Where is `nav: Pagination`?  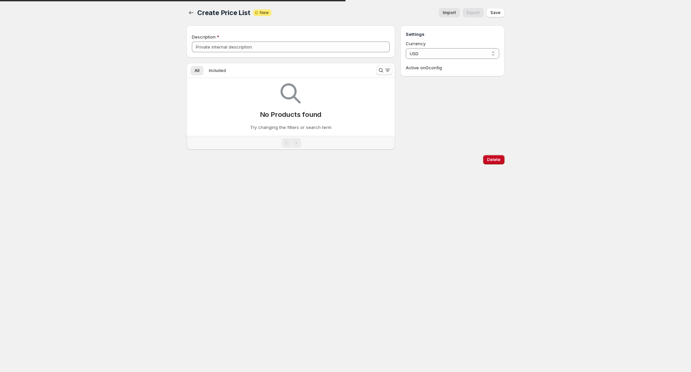 nav: Pagination is located at coordinates (290, 143).